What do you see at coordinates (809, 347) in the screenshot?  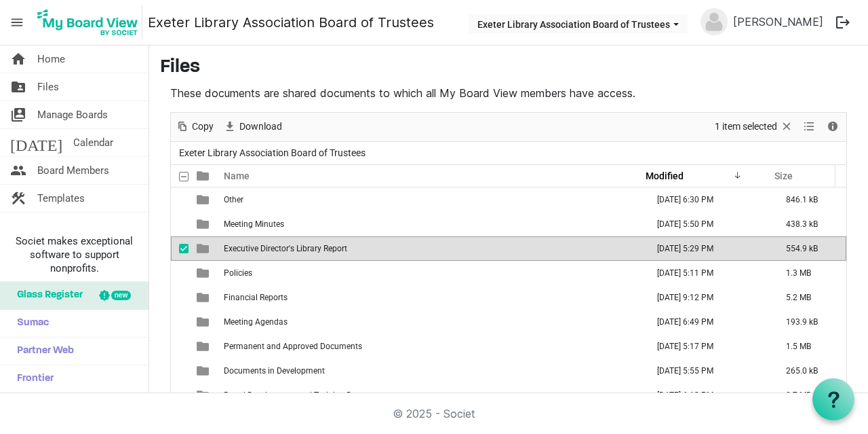 I see `td: 1.5 MB is template cell column header Size` at bounding box center [809, 347].